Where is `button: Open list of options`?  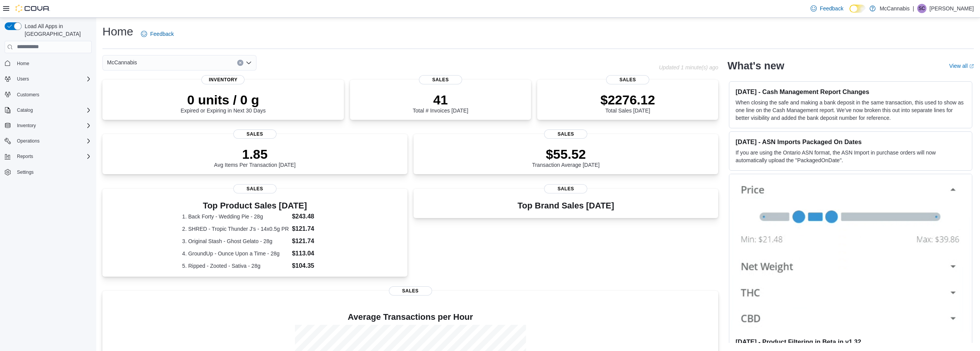
button: Open list of options is located at coordinates (249, 63).